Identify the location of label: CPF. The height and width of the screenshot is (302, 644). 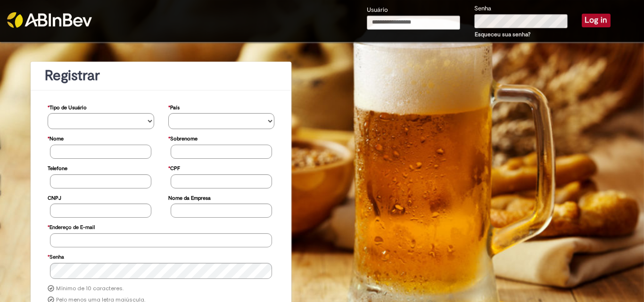
(174, 167).